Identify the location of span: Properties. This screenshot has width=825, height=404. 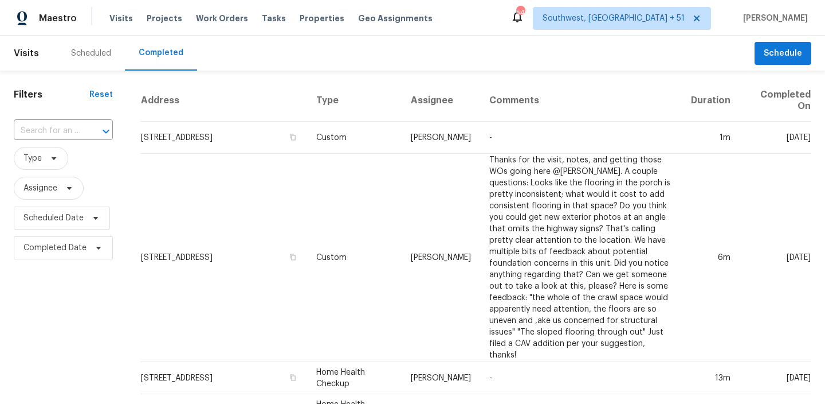
(322, 18).